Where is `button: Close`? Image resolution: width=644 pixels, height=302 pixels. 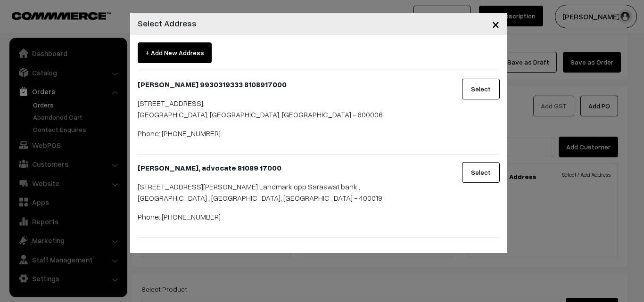
button: Close is located at coordinates (496, 24).